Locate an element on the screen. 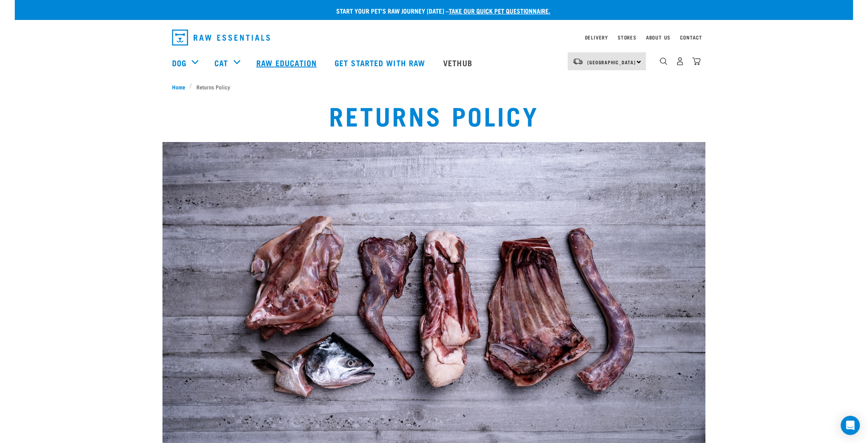  img: van-moving.png is located at coordinates (578, 61).